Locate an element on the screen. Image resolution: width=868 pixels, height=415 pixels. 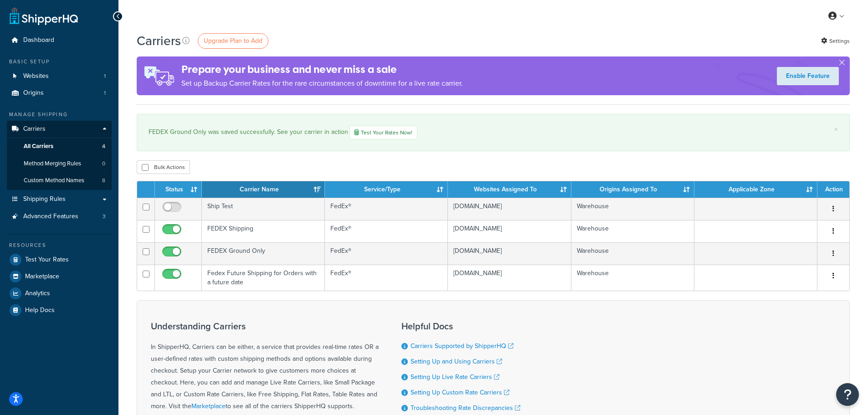
a: Help Docs is located at coordinates (59, 310).